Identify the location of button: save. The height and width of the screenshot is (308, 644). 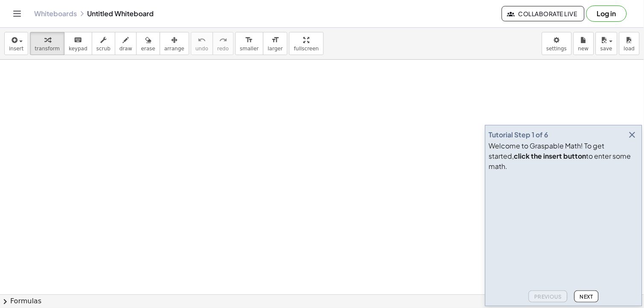
(607, 44).